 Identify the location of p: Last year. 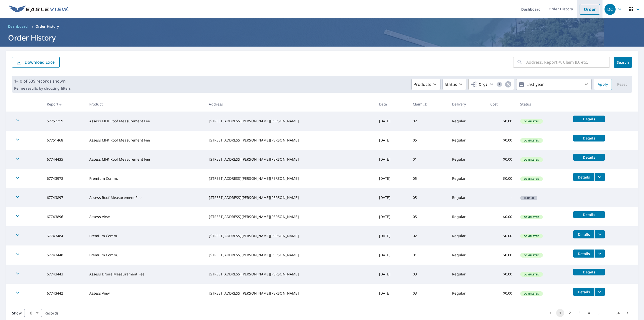
(554, 84).